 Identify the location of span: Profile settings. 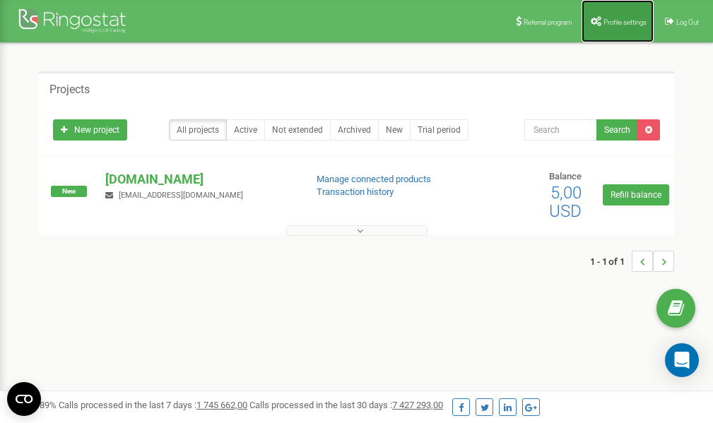
(624, 22).